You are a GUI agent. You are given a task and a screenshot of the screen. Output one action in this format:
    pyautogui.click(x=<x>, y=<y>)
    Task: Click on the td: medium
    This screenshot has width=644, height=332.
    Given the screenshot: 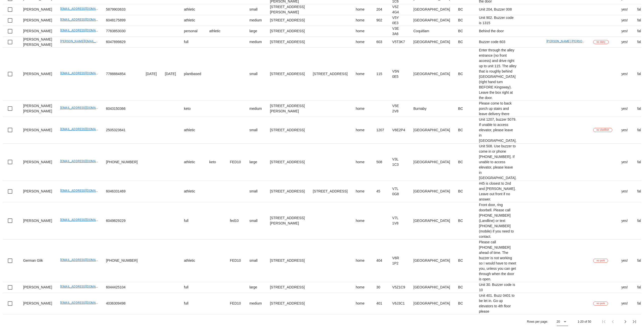 What is the action you would take?
    pyautogui.click(x=256, y=42)
    